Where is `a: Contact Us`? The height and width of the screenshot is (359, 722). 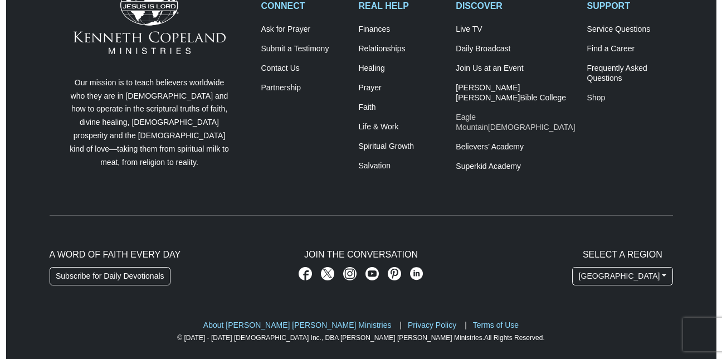
a: Contact Us is located at coordinates (304, 68).